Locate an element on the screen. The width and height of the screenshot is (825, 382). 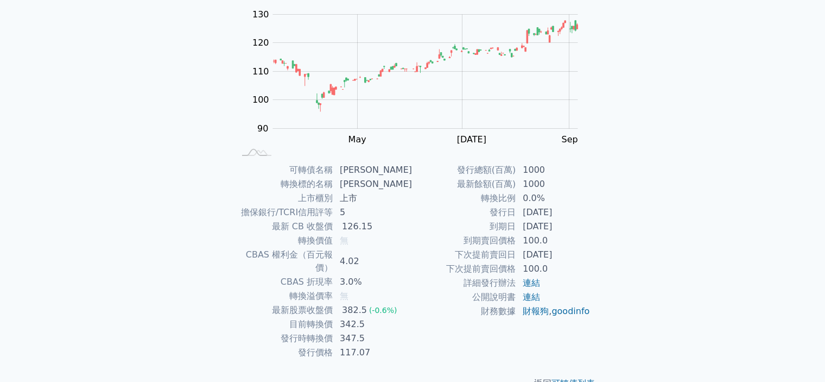
td: 117.07 is located at coordinates (373, 352).